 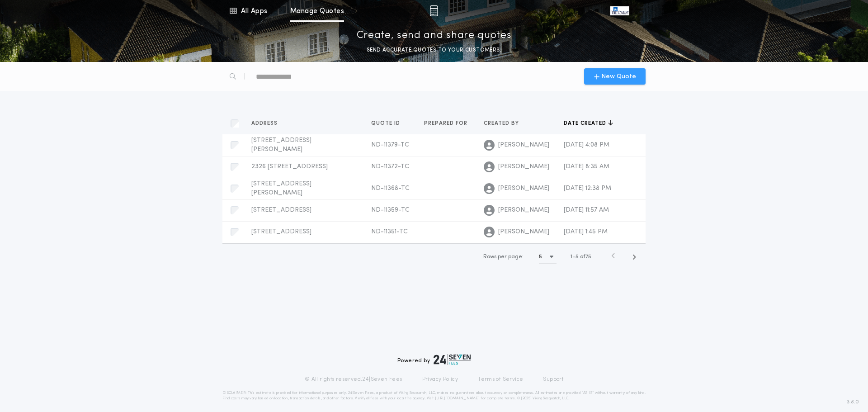 What do you see at coordinates (390, 166) in the screenshot?
I see `span: ND-11372-TC` at bounding box center [390, 166].